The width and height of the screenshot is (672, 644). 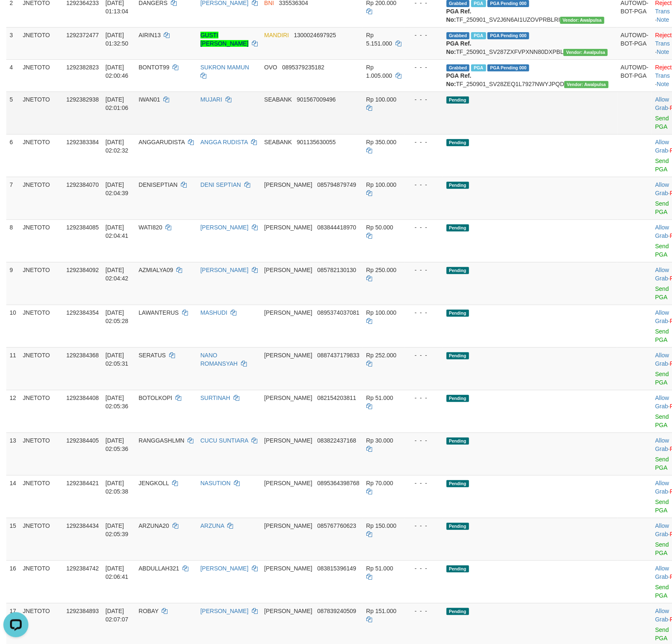 What do you see at coordinates (380, 483) in the screenshot?
I see `span: Rp 70.000` at bounding box center [380, 483].